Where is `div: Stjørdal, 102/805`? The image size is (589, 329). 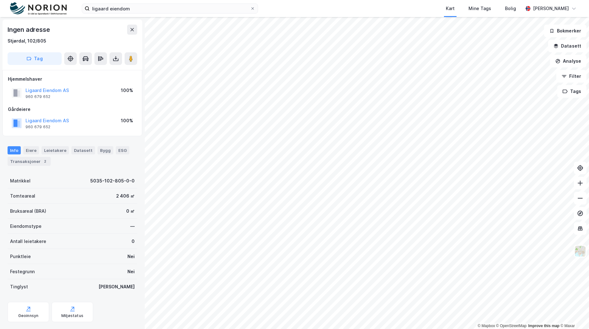
div: Stjørdal, 102/805 is located at coordinates (27, 41).